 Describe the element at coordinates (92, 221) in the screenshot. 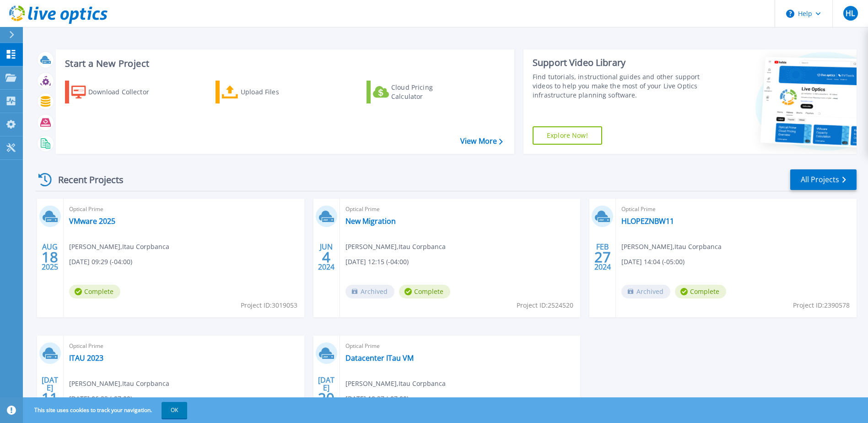

I see `a: VMware 2025` at that location.